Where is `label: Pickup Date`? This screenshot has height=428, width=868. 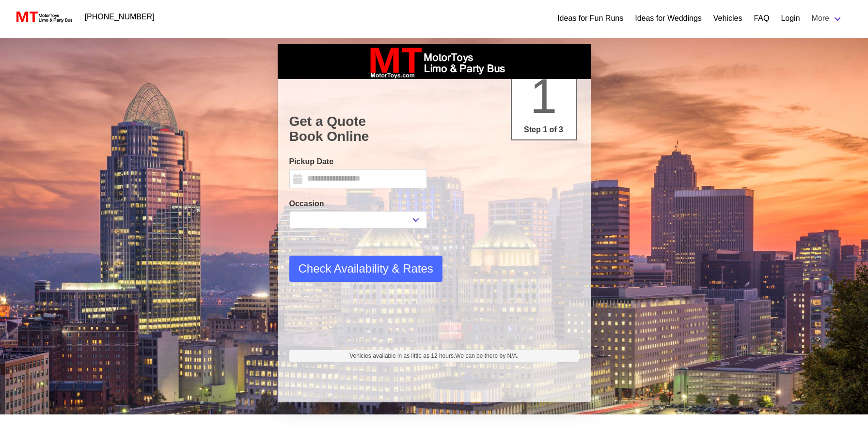
label: Pickup Date is located at coordinates (358, 162).